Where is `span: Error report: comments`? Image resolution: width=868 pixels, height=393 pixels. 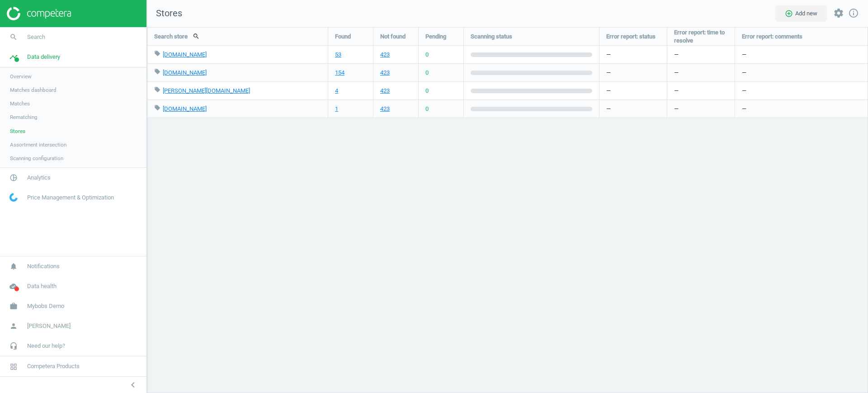
span: Error report: comments is located at coordinates (772, 37).